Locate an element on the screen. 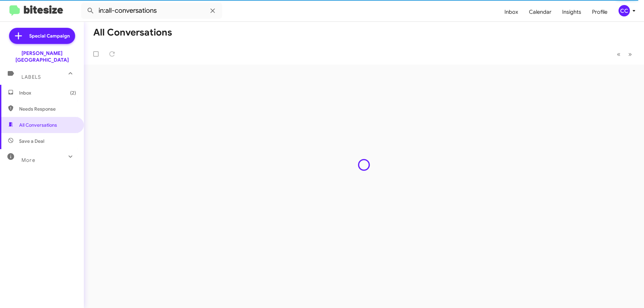 Image resolution: width=644 pixels, height=308 pixels. button: Next is located at coordinates (630, 54).